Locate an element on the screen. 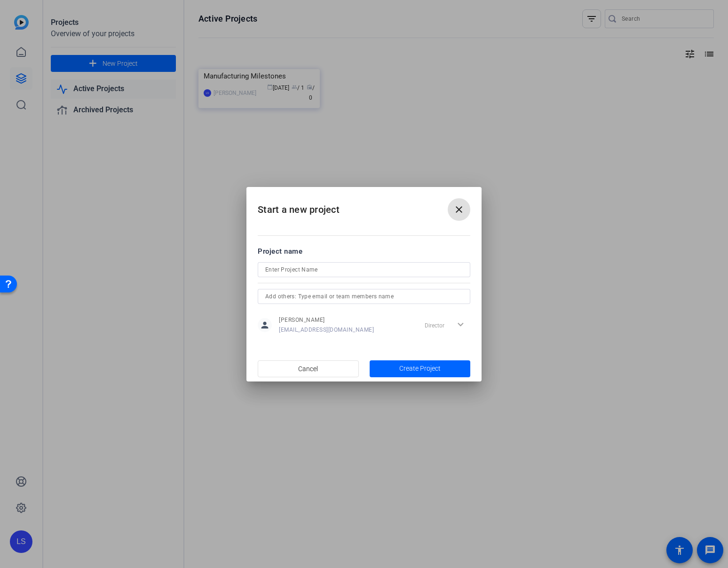  mat-icon: close is located at coordinates (459, 210).